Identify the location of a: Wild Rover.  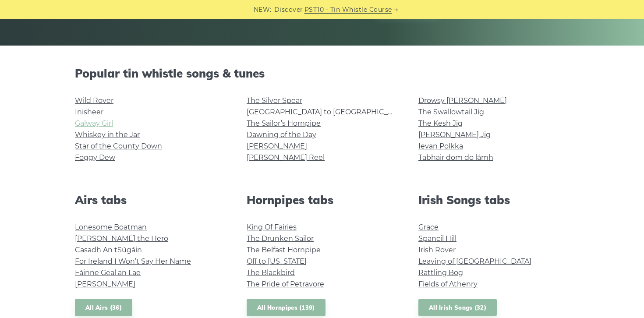
(94, 100).